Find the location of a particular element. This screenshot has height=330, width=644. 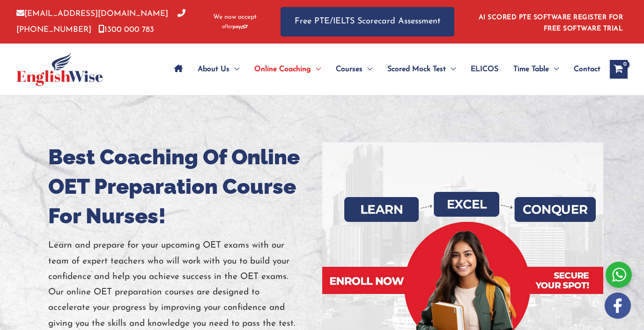

a: Online CoachingMenu Toggle is located at coordinates (287, 69).